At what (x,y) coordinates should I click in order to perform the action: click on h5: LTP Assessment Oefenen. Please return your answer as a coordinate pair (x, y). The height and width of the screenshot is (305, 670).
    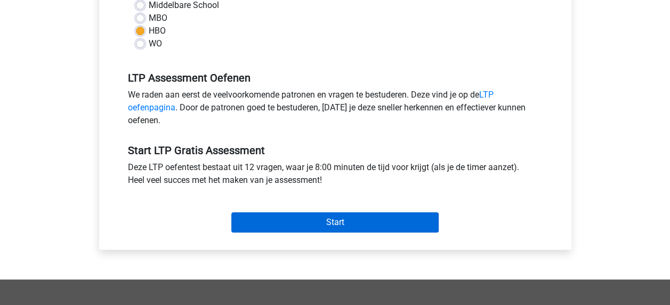
    Looking at the image, I should click on (335, 78).